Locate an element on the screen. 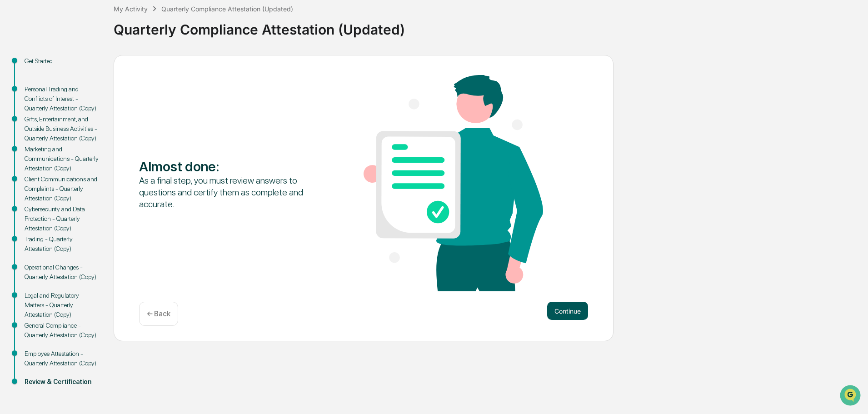 The width and height of the screenshot is (868, 414). div: Operational Changes - Quarterly Attestation (Copy) is located at coordinates (62, 272).